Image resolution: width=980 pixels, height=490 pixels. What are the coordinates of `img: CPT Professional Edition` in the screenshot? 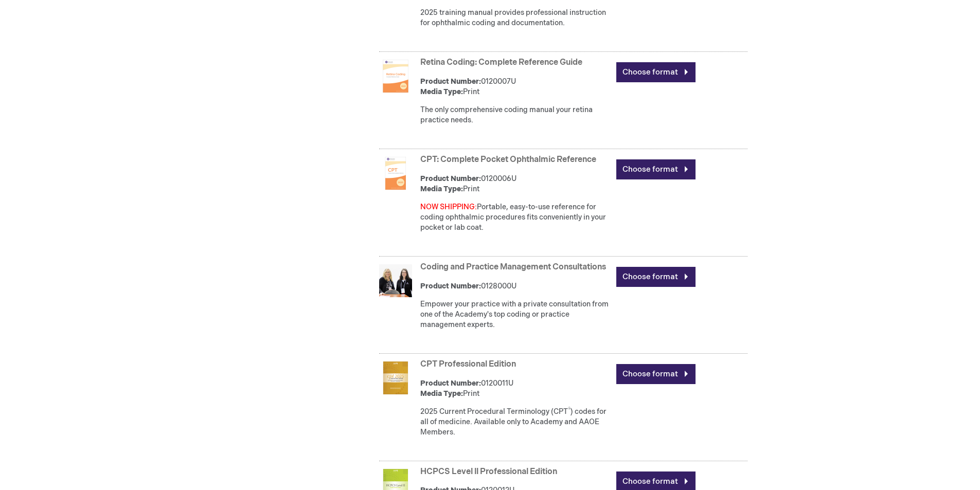 It's located at (396, 378).